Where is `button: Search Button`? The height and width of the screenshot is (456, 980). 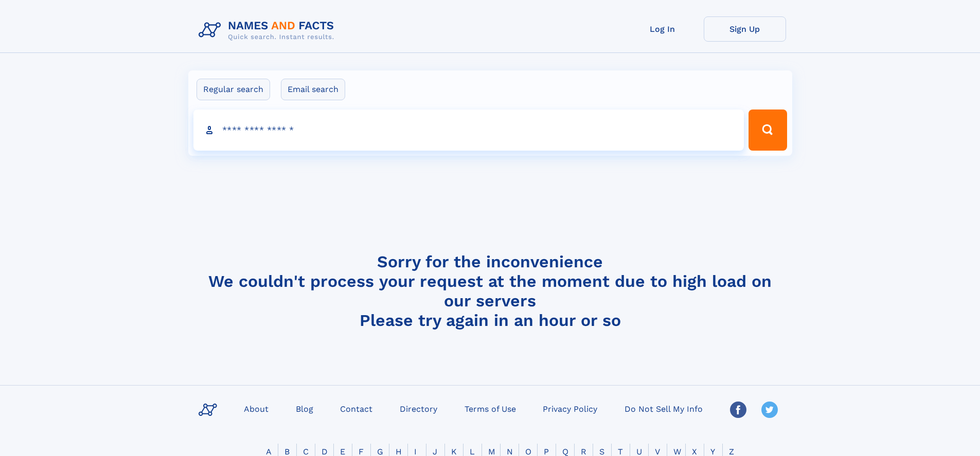
button: Search Button is located at coordinates (767, 130).